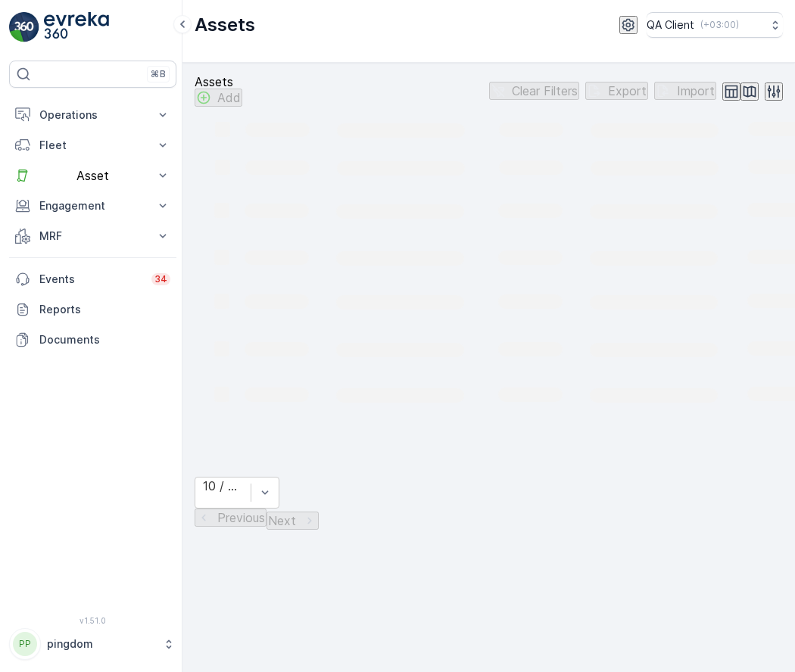 The height and width of the screenshot is (672, 795). What do you see at coordinates (241, 518) in the screenshot?
I see `p: Previous` at bounding box center [241, 518].